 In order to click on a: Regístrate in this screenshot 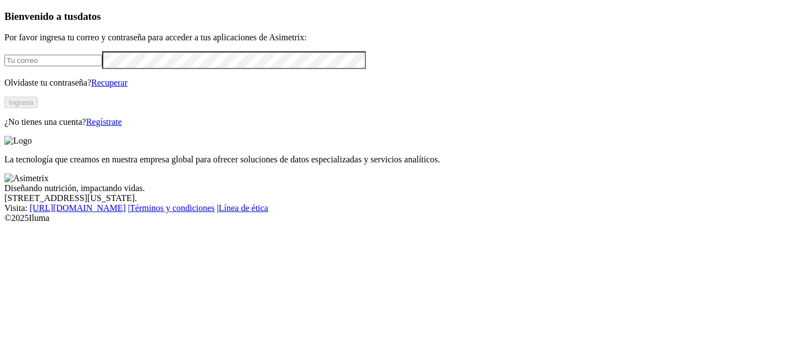, I will do `click(104, 121)`.